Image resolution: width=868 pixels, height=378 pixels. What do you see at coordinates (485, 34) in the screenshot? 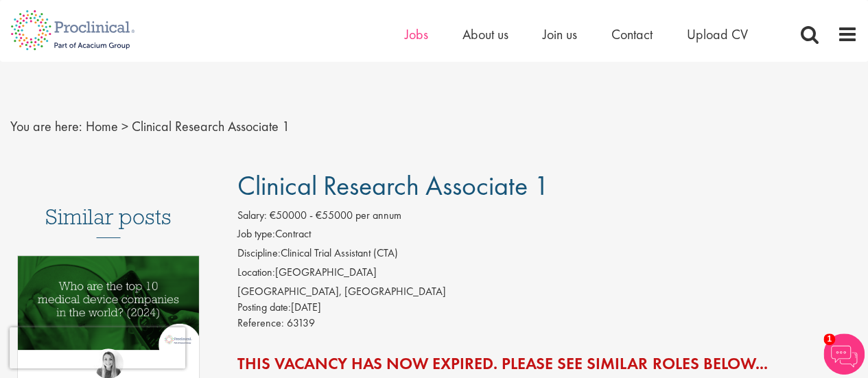
I see `span: About us` at bounding box center [485, 34].